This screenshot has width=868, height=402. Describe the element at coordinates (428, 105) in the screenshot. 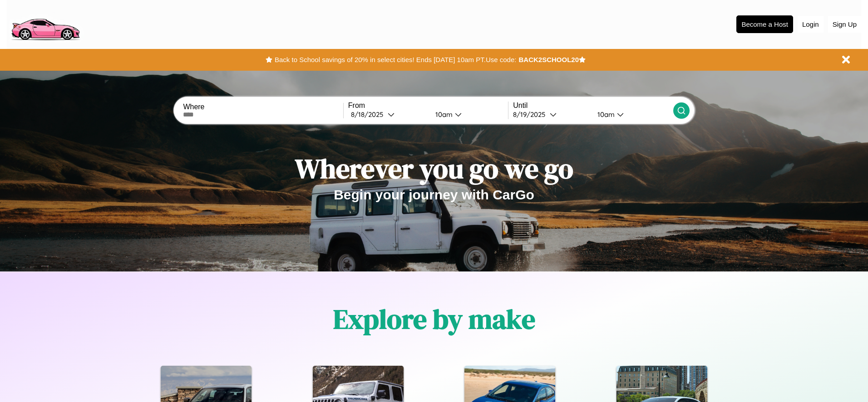

I see `label: From` at that location.